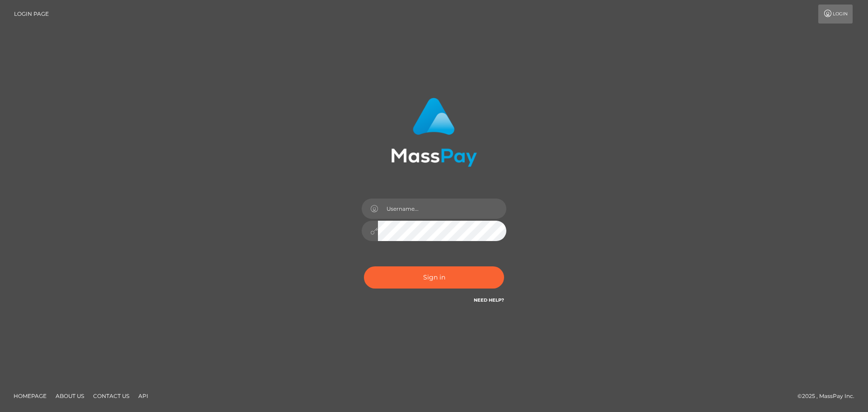  Describe the element at coordinates (836, 14) in the screenshot. I see `a: Login` at that location.